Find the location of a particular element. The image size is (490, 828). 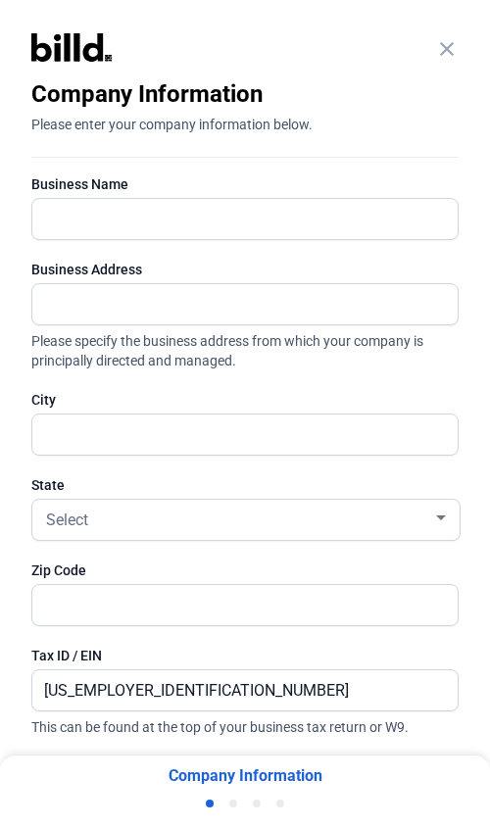

input: XX-XXXXXXX is located at coordinates (234, 690).